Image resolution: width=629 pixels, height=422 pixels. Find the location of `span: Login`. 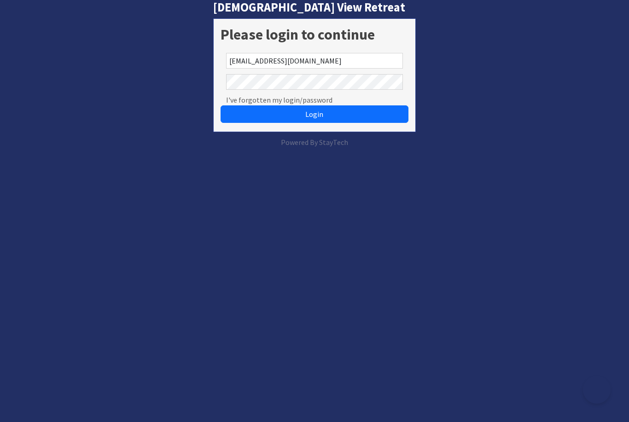

span: Login is located at coordinates (314, 114).